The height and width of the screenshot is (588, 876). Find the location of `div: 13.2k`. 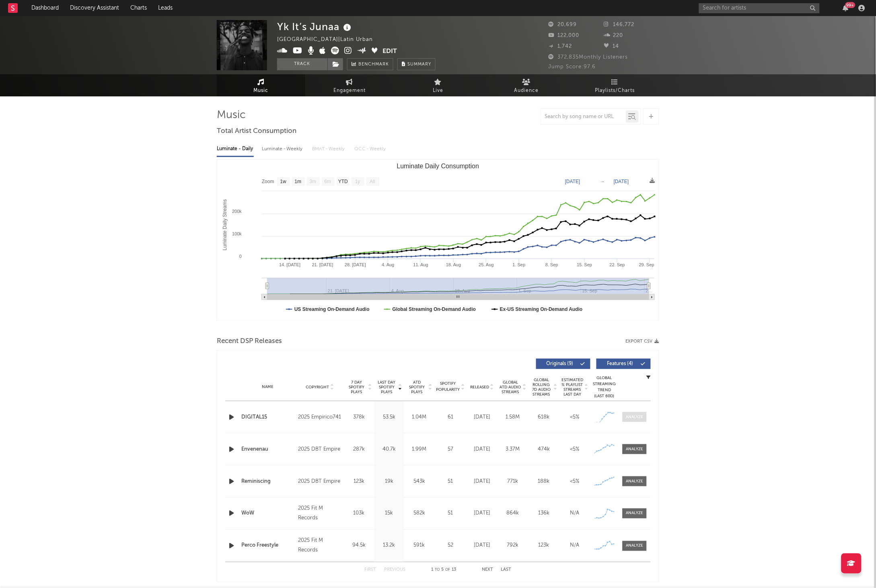

div: 13.2k is located at coordinates (389, 546).